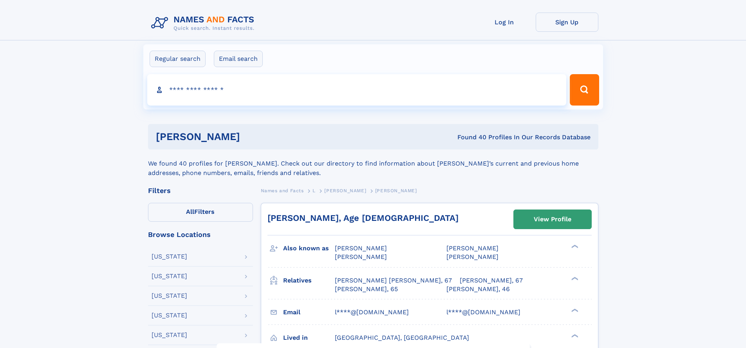 Image resolution: width=746 pixels, height=348 pixels. Describe the element at coordinates (178, 59) in the screenshot. I see `label: Regular search` at that location.